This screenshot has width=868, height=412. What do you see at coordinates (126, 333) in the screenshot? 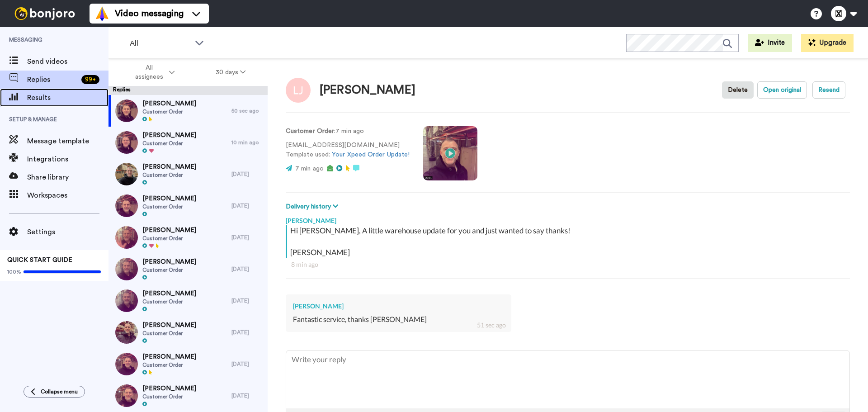
I see `img: 2ab94a5d-44bd-4791-b09a-2a924b9bc397-thumb.jpg` at bounding box center [126, 333].